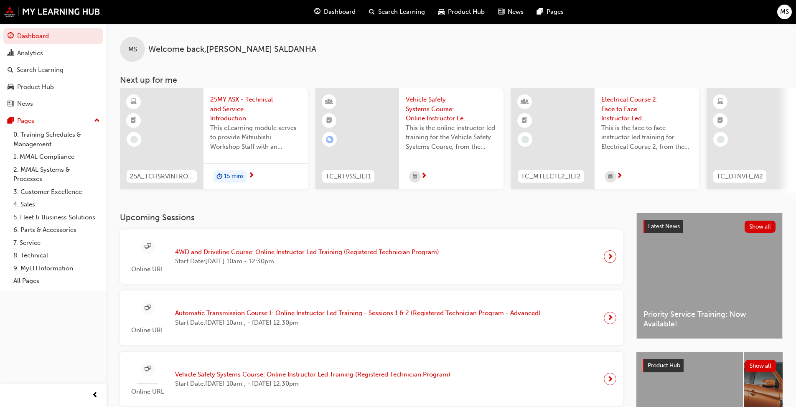 The height and width of the screenshot is (407, 796). What do you see at coordinates (53, 87) in the screenshot?
I see `a: Product Hub` at bounding box center [53, 87].